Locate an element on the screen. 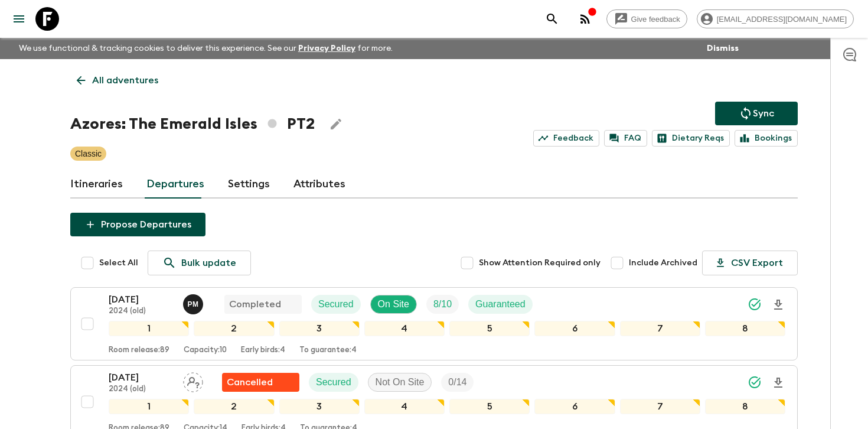  p: Bulk update is located at coordinates (208, 262).